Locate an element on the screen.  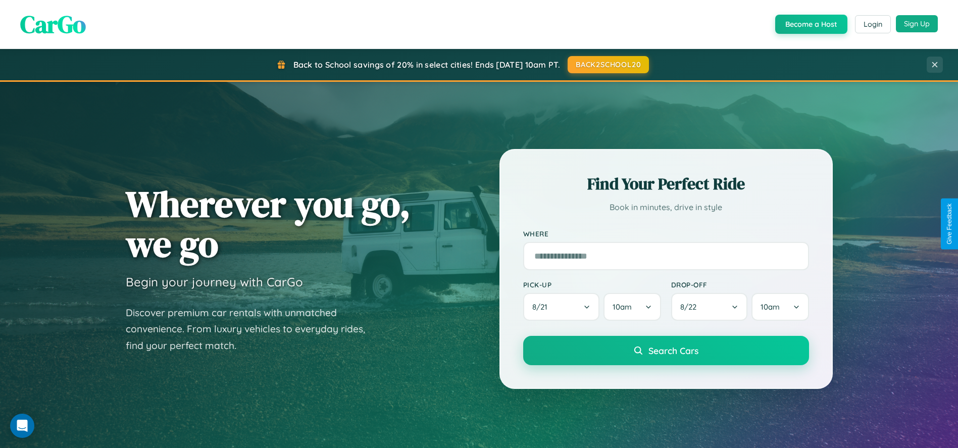
span: 8 / 22 is located at coordinates (691, 306).